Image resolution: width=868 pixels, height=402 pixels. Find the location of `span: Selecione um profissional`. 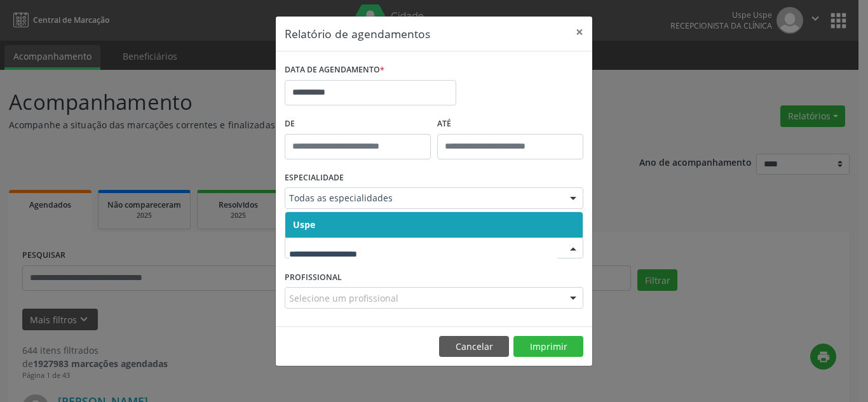

span: Selecione um profissional is located at coordinates (344, 298).